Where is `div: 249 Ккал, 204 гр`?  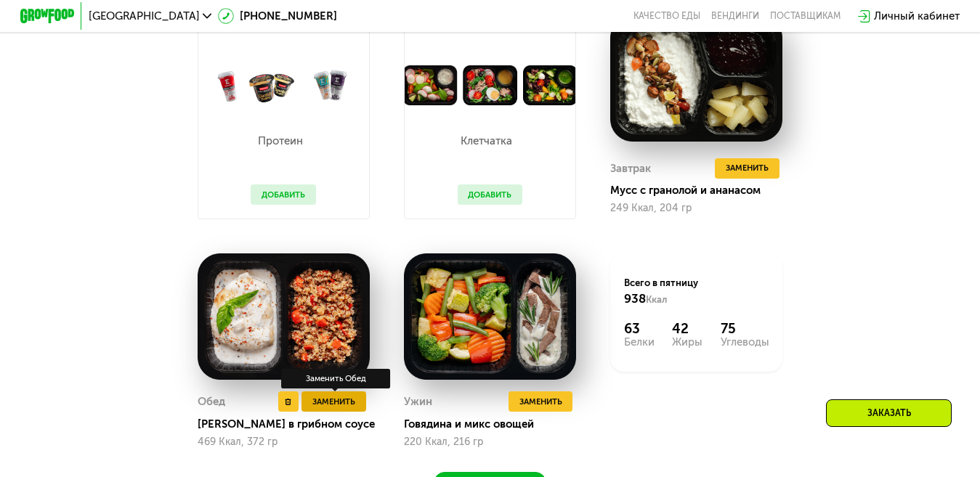
div: 249 Ккал, 204 гр is located at coordinates (695, 208).